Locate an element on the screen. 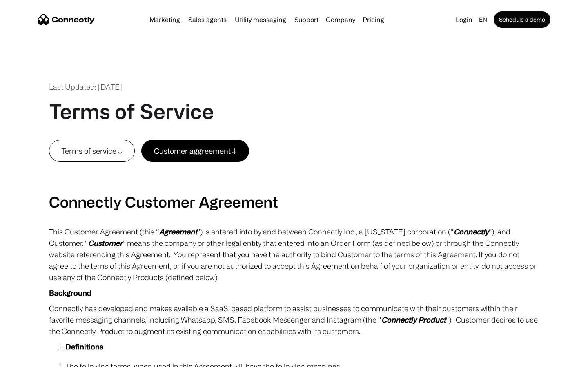  em: Connectly is located at coordinates (471, 231).